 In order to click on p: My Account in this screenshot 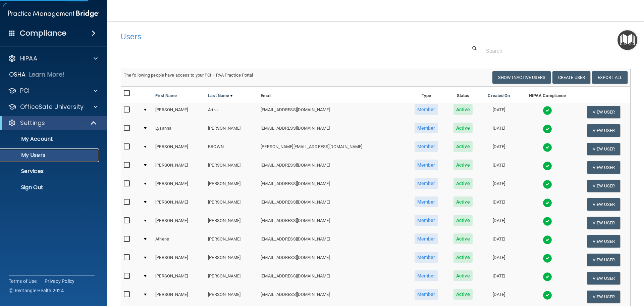, I will do `click(50, 139)`.